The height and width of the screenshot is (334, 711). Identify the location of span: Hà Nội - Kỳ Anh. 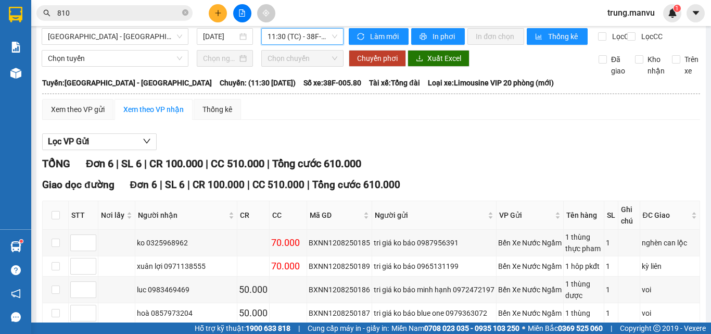
(115, 36).